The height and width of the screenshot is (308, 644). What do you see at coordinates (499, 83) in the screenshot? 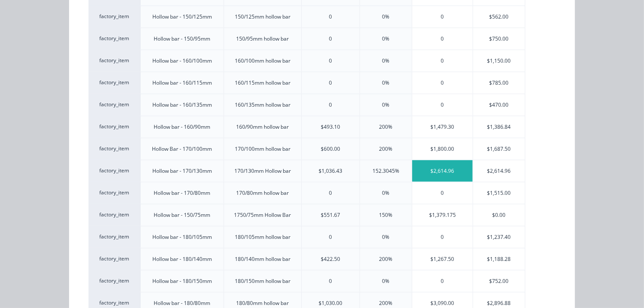
I see `div: $785.00` at bounding box center [499, 83].